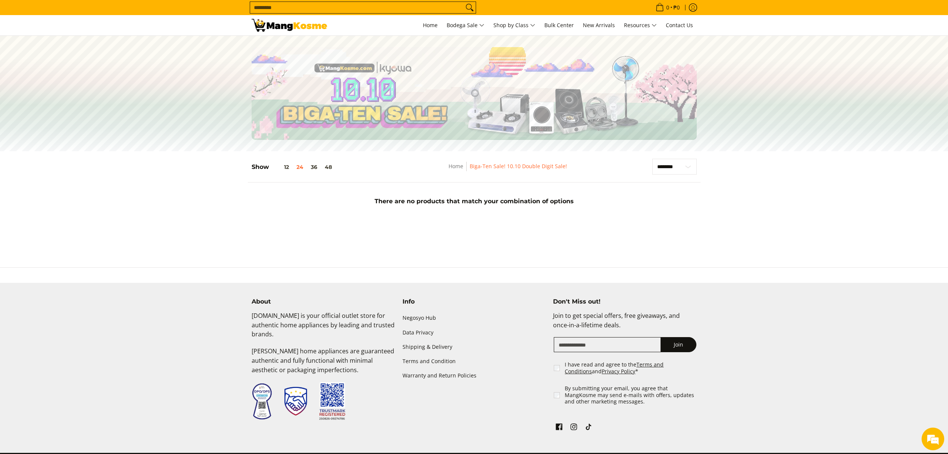 Image resolution: width=948 pixels, height=454 pixels. I want to click on span: Home, so click(430, 25).